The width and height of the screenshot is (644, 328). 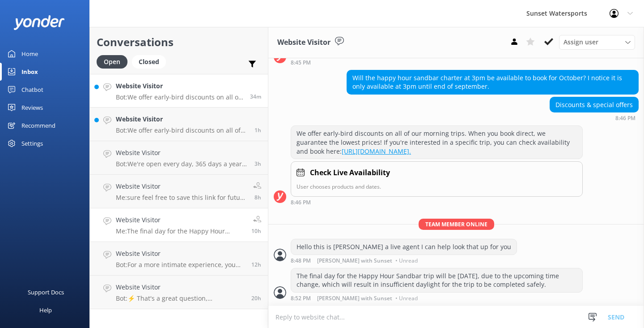 I want to click on strong: 8:48 PM, so click(x=301, y=261).